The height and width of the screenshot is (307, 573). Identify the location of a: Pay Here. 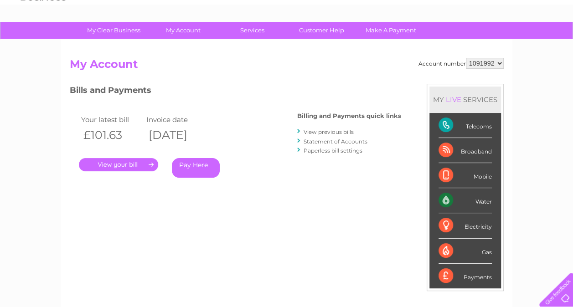
(195, 168).